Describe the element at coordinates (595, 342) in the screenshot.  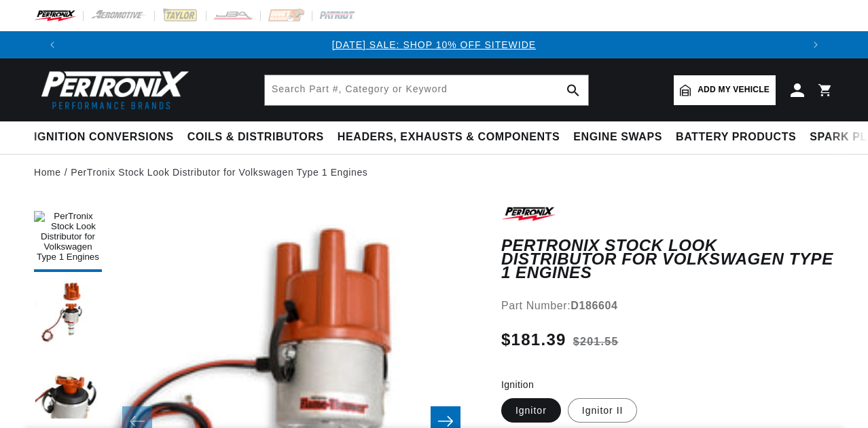
I see `s: $201.55` at that location.